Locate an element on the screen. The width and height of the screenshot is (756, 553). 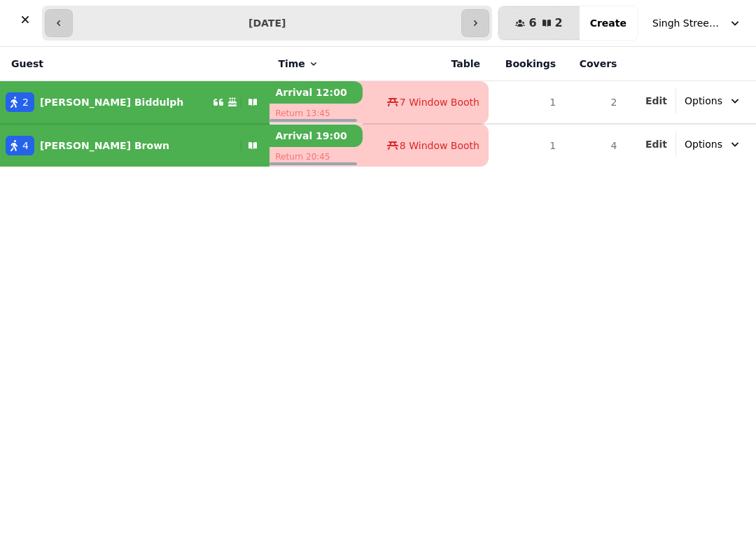
button: Singh Street Bruntsfield is located at coordinates (697, 23).